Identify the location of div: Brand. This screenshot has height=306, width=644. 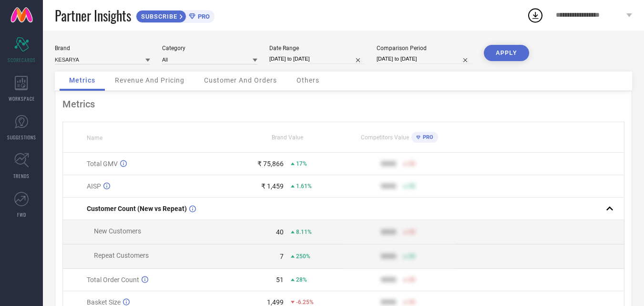
(103, 48).